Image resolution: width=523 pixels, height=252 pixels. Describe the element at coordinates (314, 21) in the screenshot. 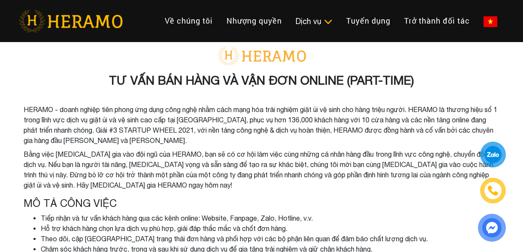

I see `div: Dịch vụ` at that location.